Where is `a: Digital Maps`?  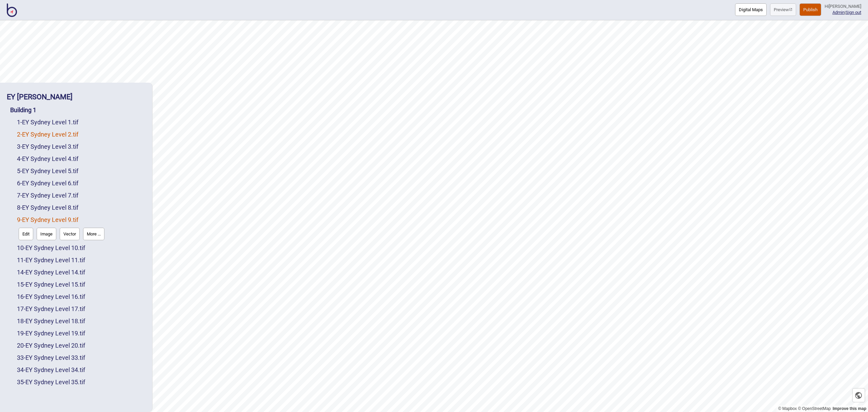
a: Digital Maps is located at coordinates (750, 10).